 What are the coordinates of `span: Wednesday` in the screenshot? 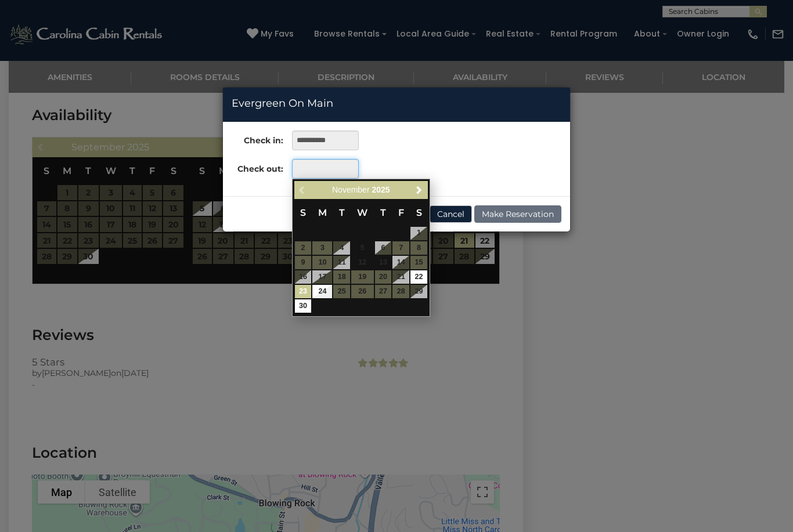 It's located at (362, 213).